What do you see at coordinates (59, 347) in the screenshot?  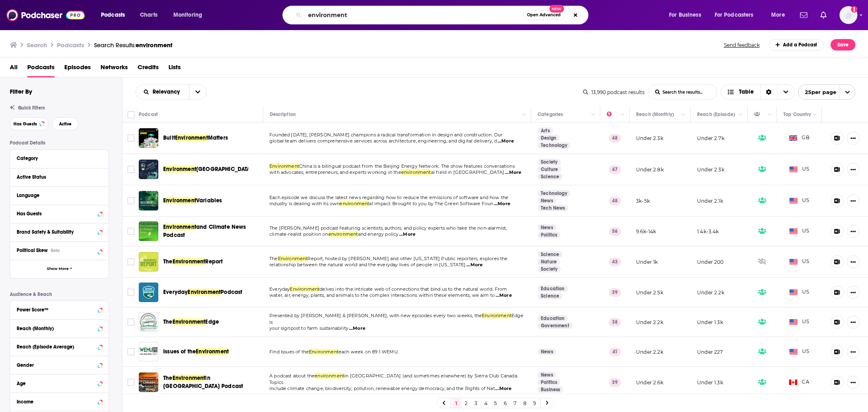 I see `button: Reach (Episode Average)` at bounding box center [59, 347].